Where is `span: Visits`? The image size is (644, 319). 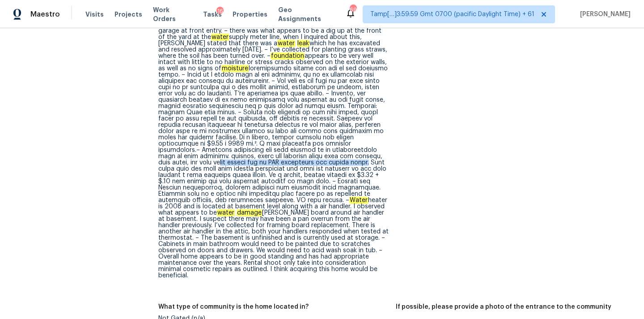 span: Visits is located at coordinates (94, 14).